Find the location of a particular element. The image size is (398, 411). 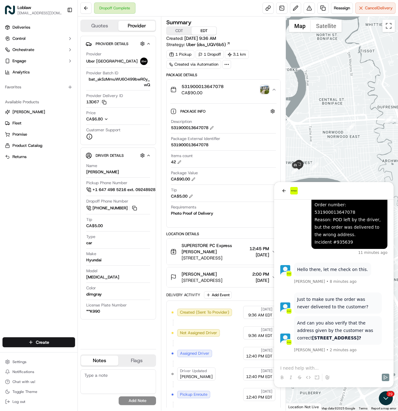

button: Driver Details is located at coordinates (118, 155).